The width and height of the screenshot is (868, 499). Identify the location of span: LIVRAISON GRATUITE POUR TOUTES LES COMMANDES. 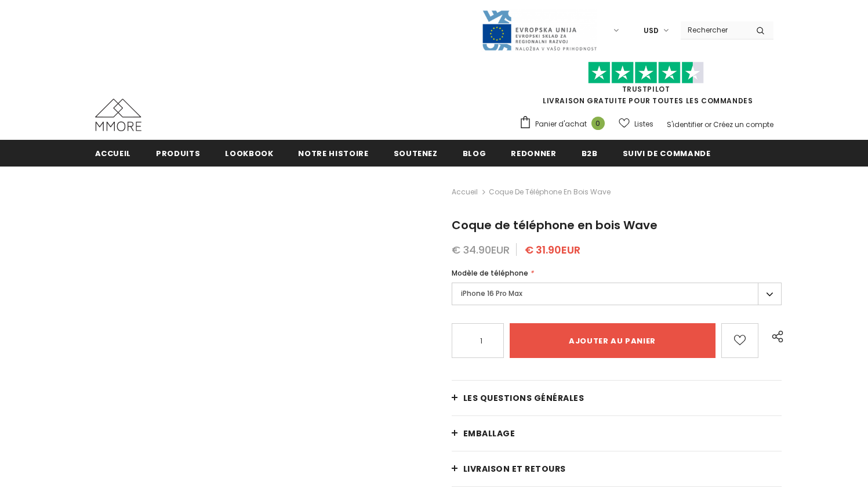
(646, 86).